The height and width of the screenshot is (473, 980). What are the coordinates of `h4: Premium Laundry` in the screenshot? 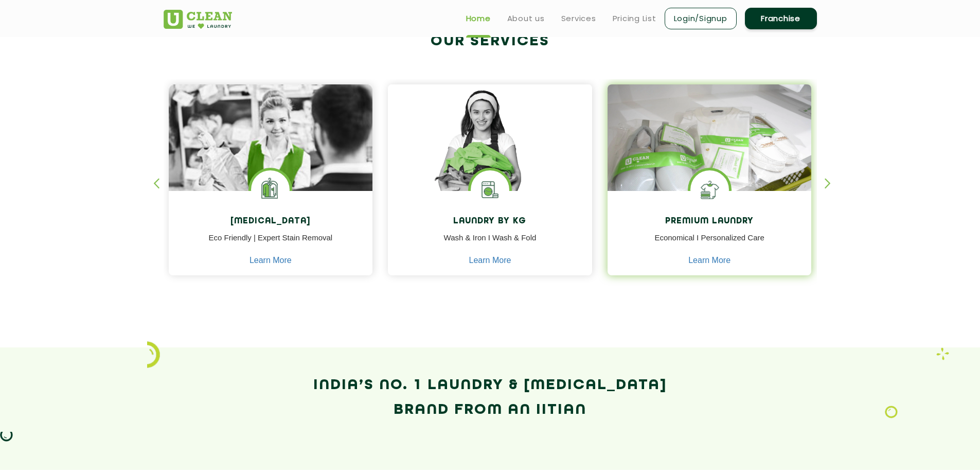 It's located at (710, 221).